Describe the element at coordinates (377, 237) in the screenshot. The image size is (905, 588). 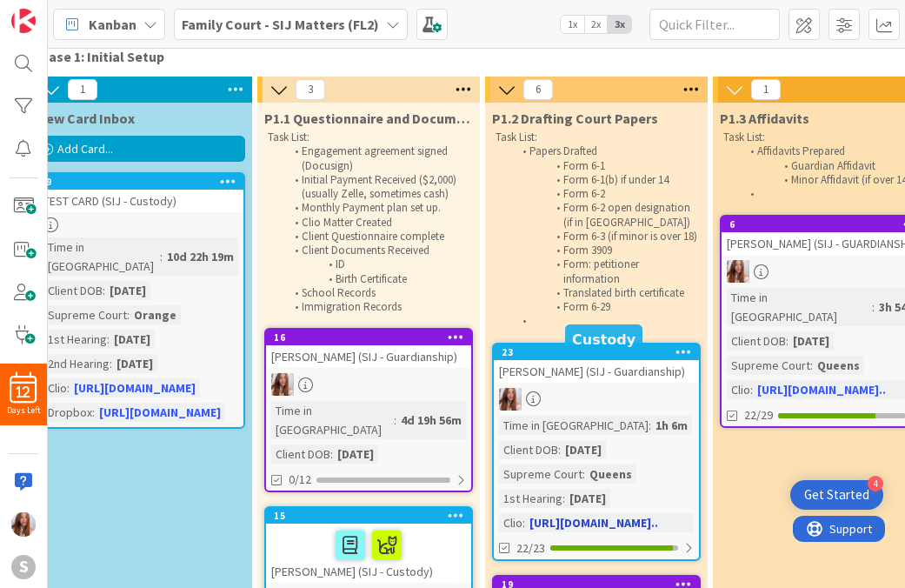
I see `li: Client Questionnaire complete` at that location.